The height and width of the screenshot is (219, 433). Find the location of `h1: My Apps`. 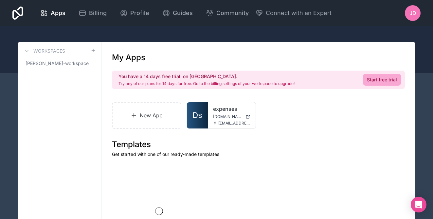

h1: My Apps is located at coordinates (129, 58).